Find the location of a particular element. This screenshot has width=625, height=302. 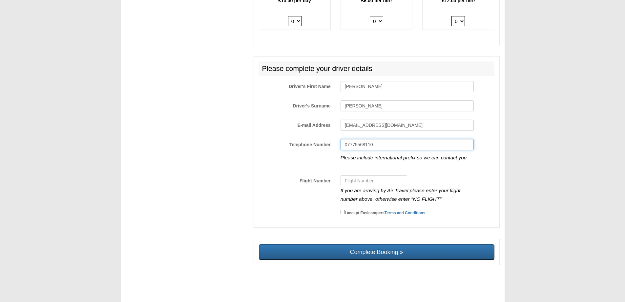

input: Flight Number is located at coordinates (374, 181).